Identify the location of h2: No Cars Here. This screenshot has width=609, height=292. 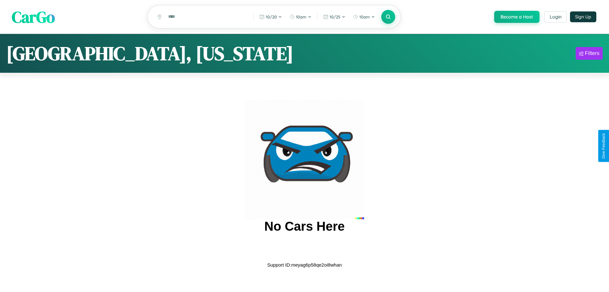
(304, 226).